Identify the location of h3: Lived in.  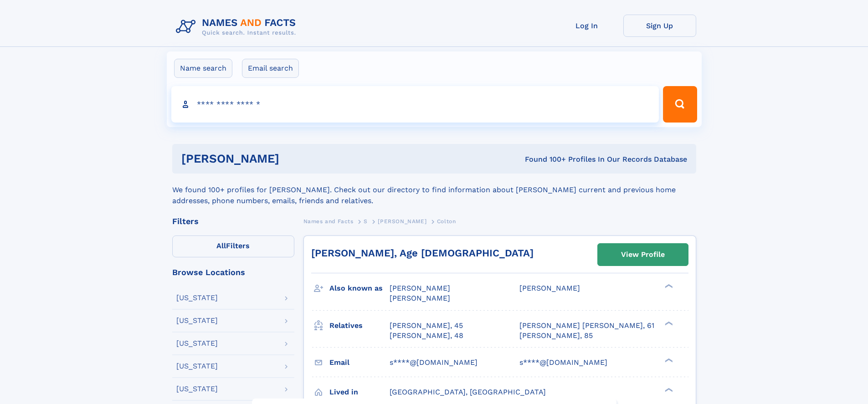
(360, 392).